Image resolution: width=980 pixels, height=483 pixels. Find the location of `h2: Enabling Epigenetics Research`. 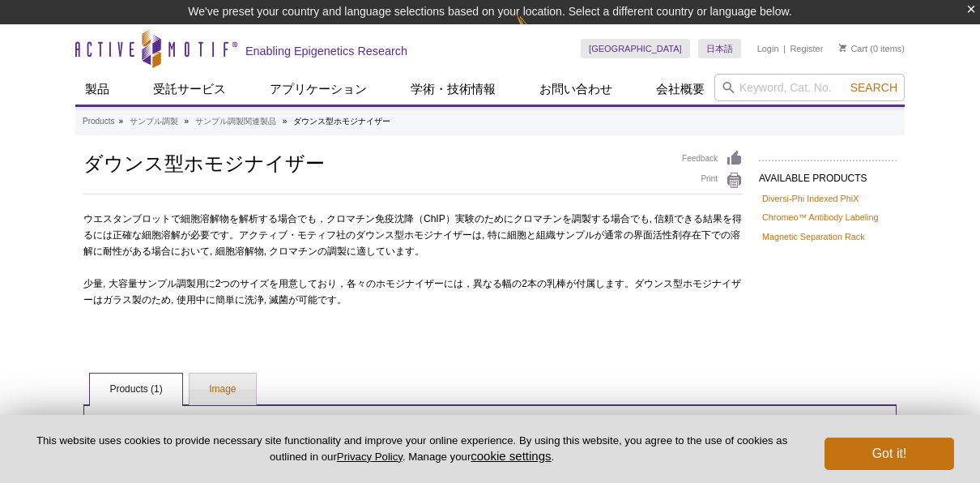

h2: Enabling Epigenetics Research is located at coordinates (326, 51).